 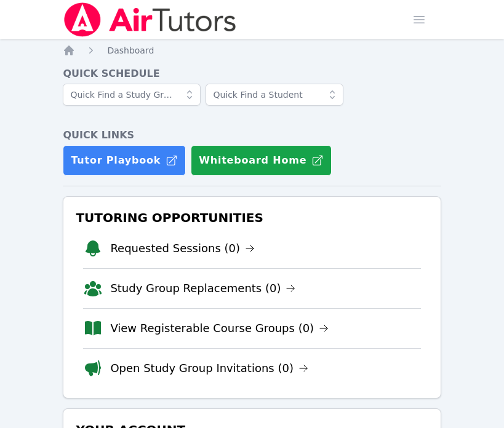 I want to click on a: View Registerable Course Groups (0), so click(x=219, y=328).